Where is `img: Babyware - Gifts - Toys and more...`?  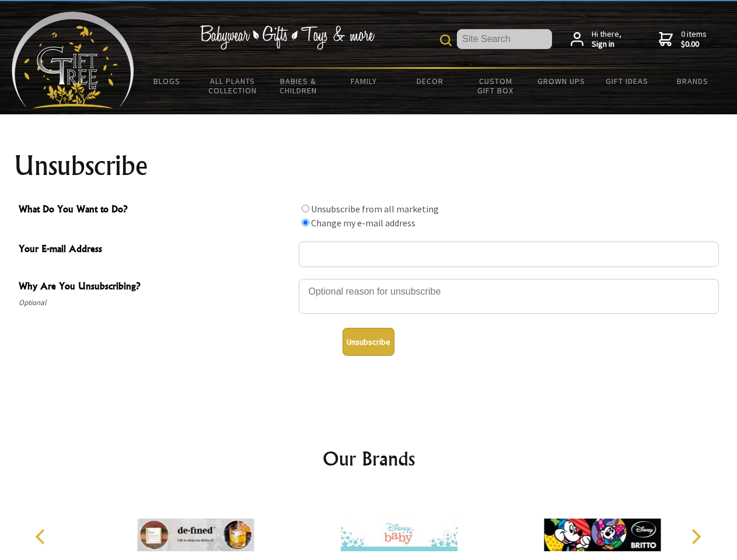 img: Babyware - Gifts - Toys and more... is located at coordinates (73, 60).